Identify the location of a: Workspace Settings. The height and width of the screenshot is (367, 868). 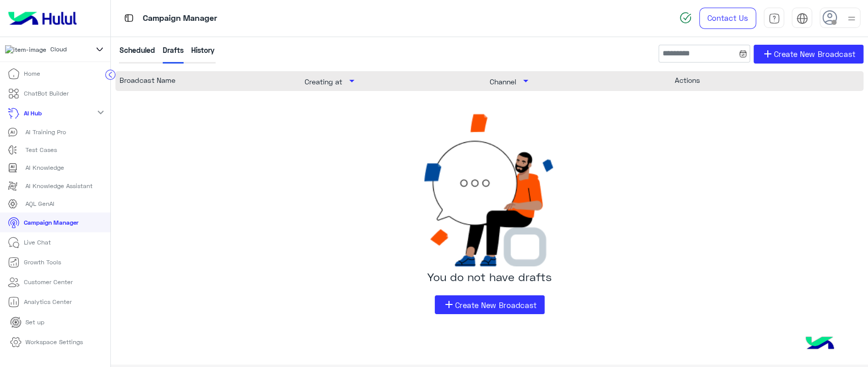
(47, 342).